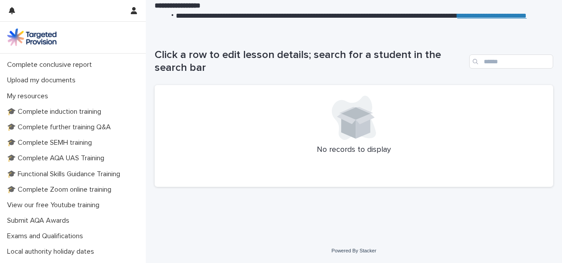  Describe the element at coordinates (57, 158) in the screenshot. I see `p: 🎓 Complete AQA UAS Training` at that location.